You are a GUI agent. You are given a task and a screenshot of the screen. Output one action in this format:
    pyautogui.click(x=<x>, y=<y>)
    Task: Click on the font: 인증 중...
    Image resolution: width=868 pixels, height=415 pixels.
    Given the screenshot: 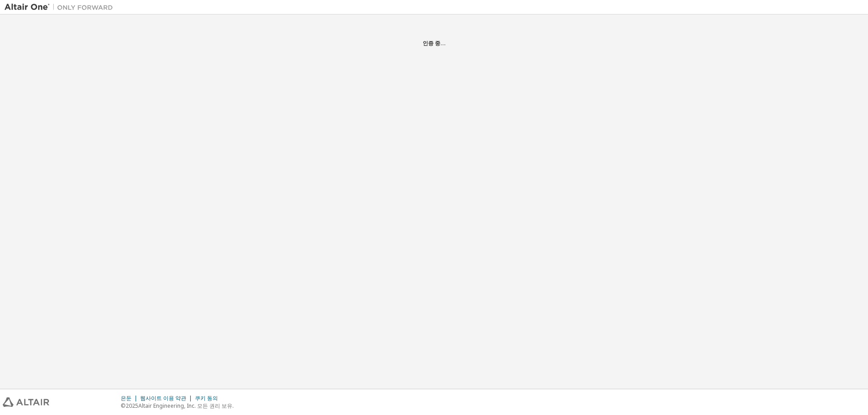 What is the action you would take?
    pyautogui.click(x=434, y=43)
    